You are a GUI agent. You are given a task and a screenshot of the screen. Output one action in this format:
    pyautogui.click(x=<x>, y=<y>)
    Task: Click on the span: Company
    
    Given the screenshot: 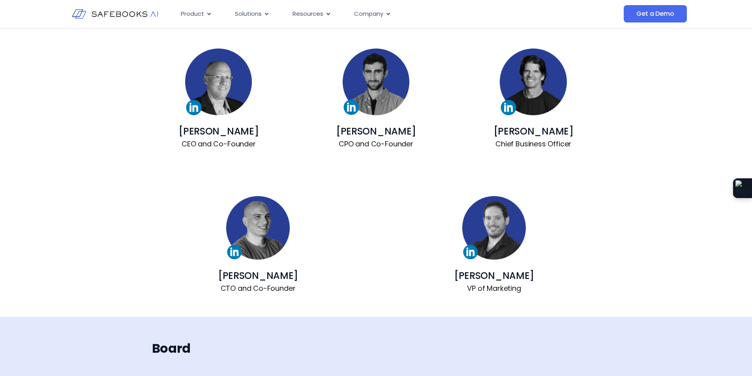 What is the action you would take?
    pyautogui.click(x=368, y=14)
    